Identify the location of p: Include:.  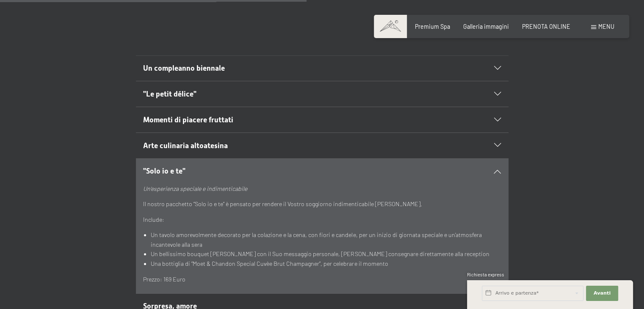
(322, 220).